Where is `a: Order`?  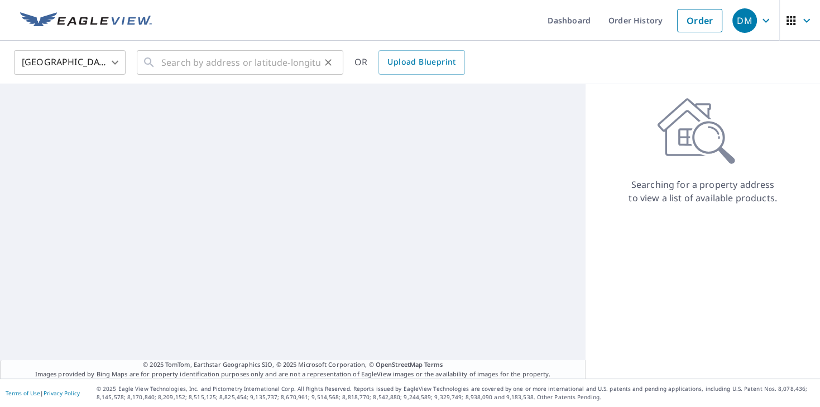 a: Order is located at coordinates (699, 21).